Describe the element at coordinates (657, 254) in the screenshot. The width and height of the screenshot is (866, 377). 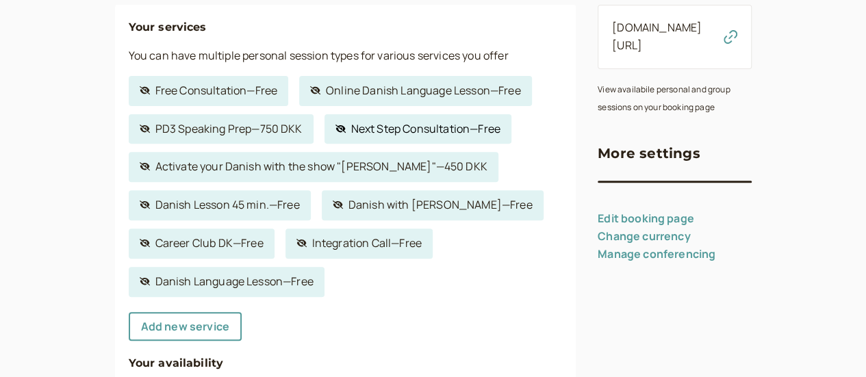
I see `a: Manage conferencing` at that location.